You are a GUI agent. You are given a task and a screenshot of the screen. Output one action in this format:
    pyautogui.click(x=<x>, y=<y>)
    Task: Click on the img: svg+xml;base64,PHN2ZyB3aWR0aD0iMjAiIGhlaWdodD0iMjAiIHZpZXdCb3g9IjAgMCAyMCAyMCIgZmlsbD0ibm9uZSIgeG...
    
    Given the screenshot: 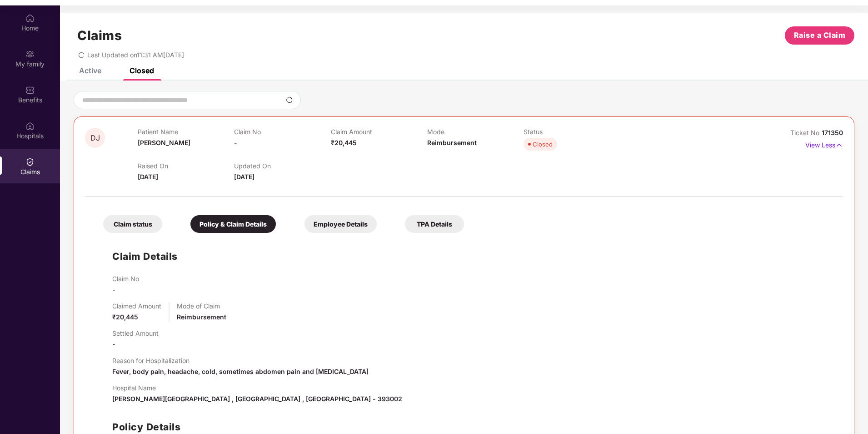 What is the action you would take?
    pyautogui.click(x=30, y=54)
    